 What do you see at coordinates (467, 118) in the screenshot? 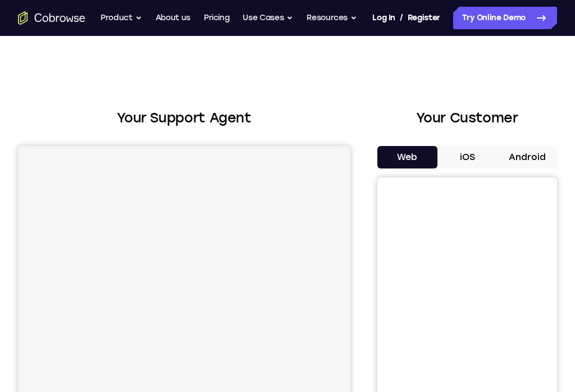
I see `h2: Your Customer` at bounding box center [467, 118].